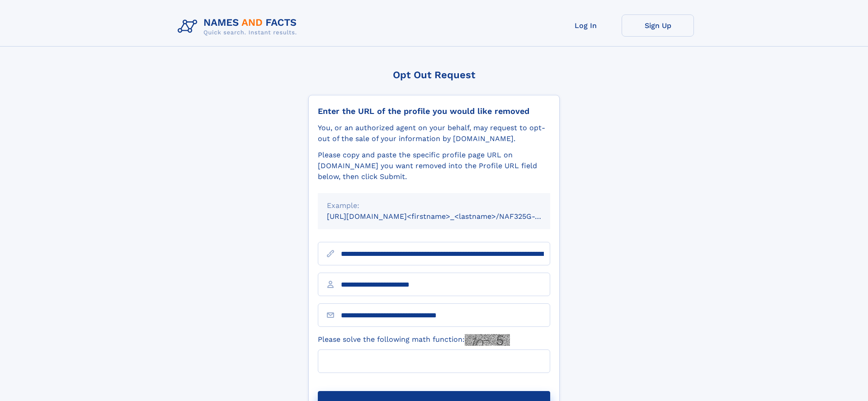 The image size is (868, 401). Describe the element at coordinates (658, 25) in the screenshot. I see `a: Sign Up` at that location.